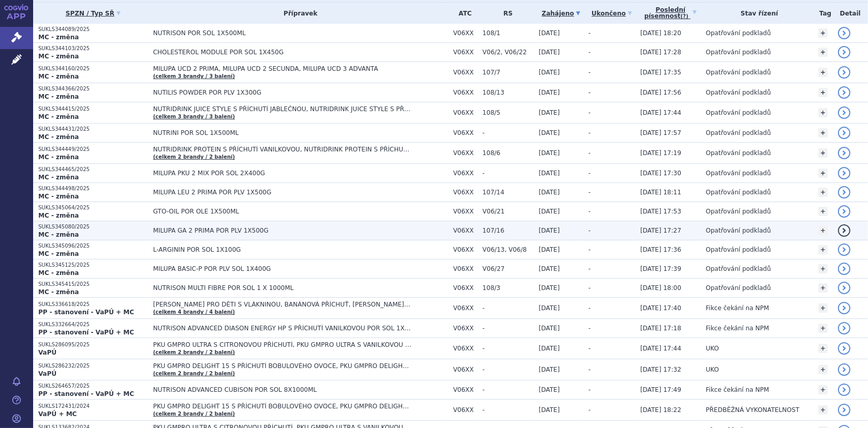 The width and height of the screenshot is (868, 428). What do you see at coordinates (508, 33) in the screenshot?
I see `span: 108/1` at bounding box center [508, 33].